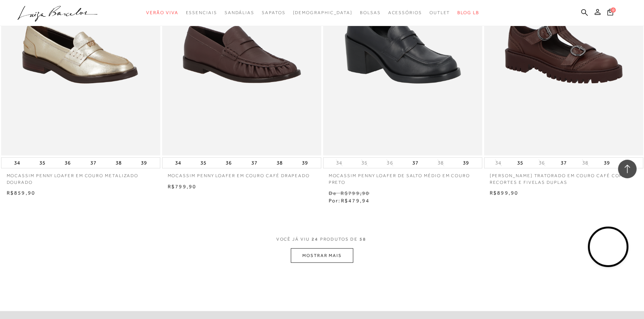  I want to click on a: MOCASSIM PENNY LOAFER EM COURO CAFÉ DRAPEADO, so click(242, 173).